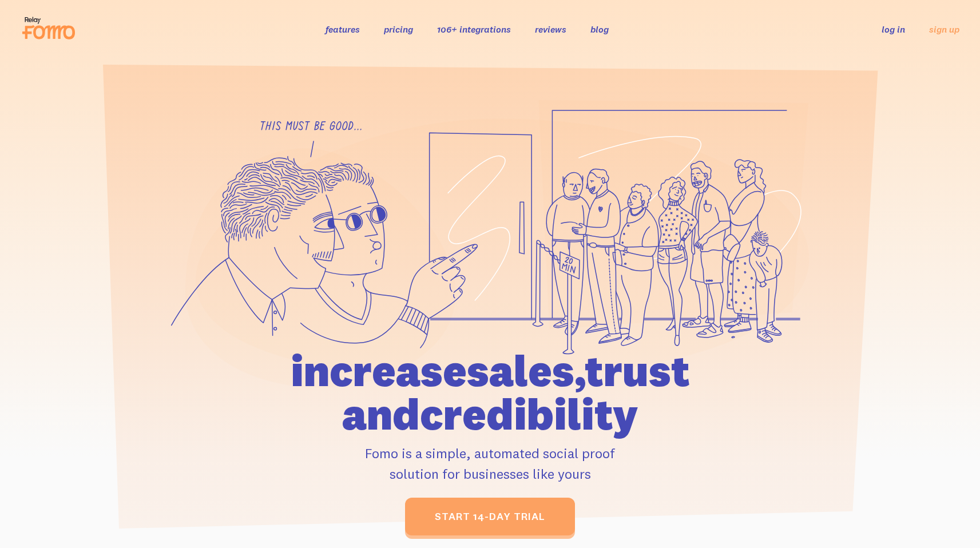 Image resolution: width=980 pixels, height=548 pixels. I want to click on a: 106+ integrations, so click(474, 29).